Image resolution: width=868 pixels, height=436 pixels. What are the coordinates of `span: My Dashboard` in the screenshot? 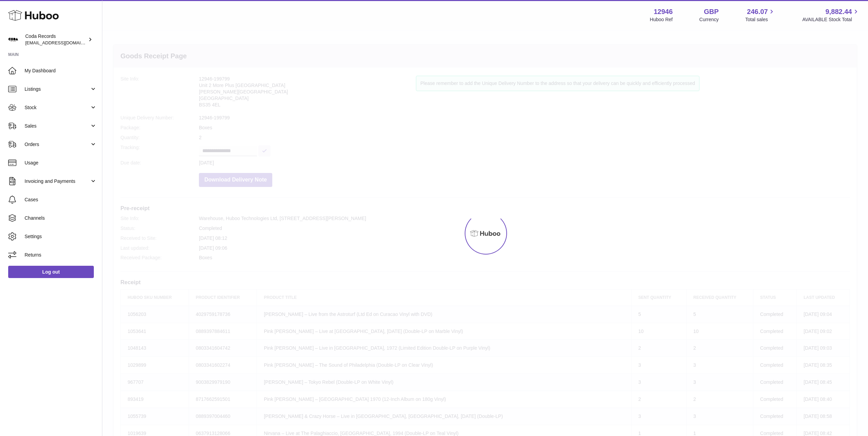 It's located at (61, 71).